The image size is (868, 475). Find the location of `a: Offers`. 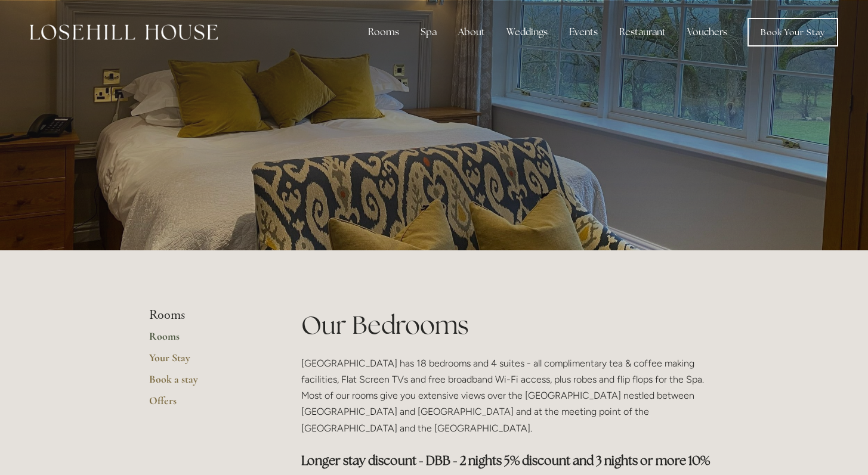

a: Offers is located at coordinates (206, 405).